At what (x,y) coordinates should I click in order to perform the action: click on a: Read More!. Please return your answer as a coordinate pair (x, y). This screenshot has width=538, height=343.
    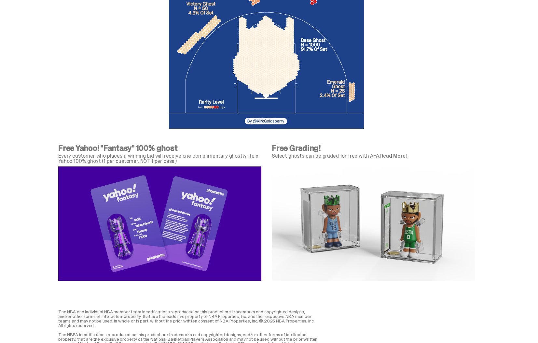
    Looking at the image, I should click on (393, 156).